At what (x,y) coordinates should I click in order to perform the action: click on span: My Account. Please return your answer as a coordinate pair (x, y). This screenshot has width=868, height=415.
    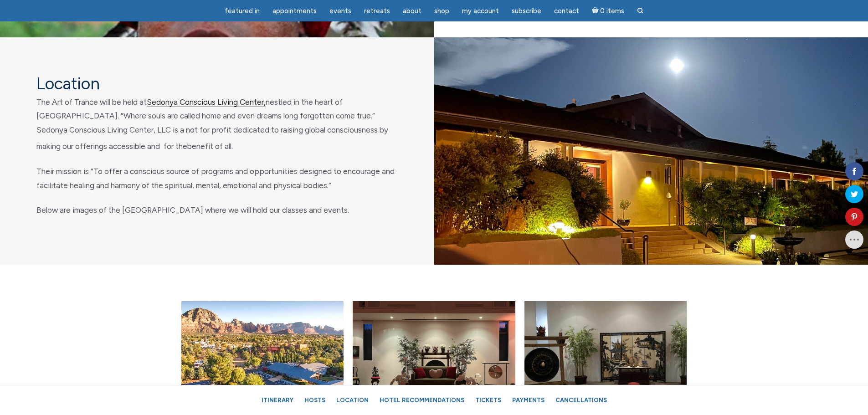
    Looking at the image, I should click on (480, 11).